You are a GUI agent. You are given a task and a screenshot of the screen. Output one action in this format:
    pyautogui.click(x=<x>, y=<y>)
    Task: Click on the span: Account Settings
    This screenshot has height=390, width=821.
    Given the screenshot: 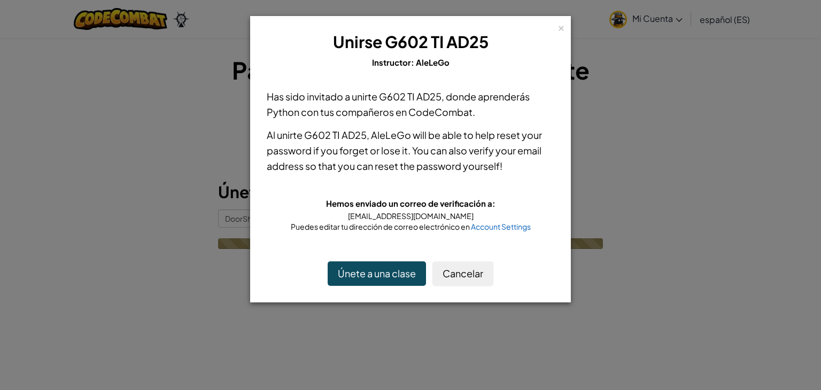 What is the action you would take?
    pyautogui.click(x=501, y=227)
    